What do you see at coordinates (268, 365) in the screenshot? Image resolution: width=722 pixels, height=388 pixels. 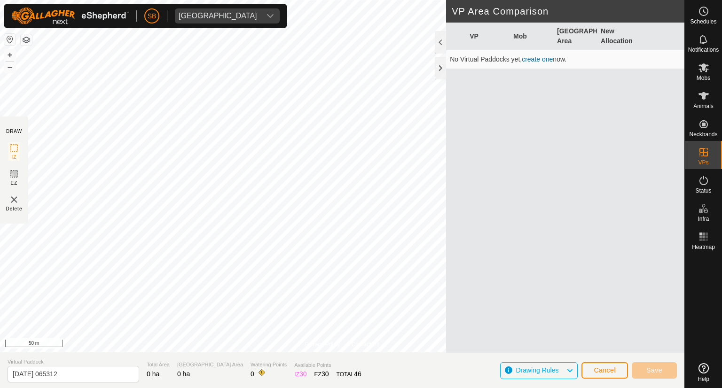 I see `span: Watering Points` at bounding box center [268, 365].